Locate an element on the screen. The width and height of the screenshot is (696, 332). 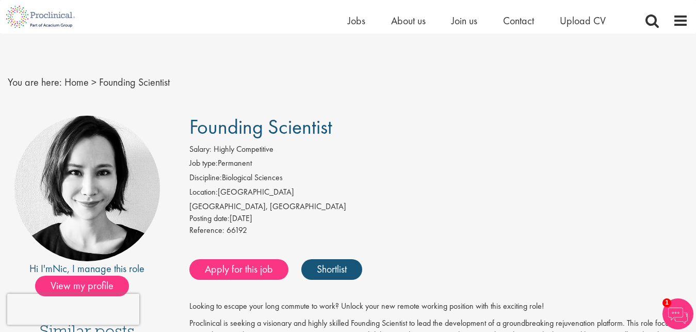
a: Jobs is located at coordinates (356, 21).